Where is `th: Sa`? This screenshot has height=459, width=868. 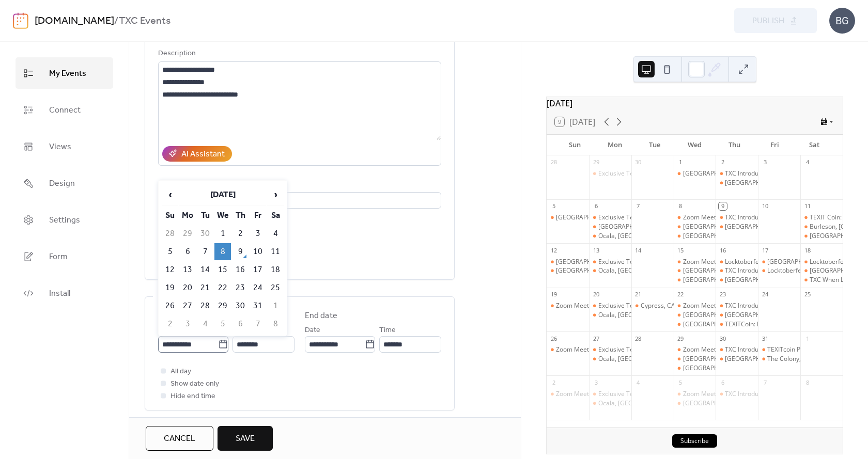 th: Sa is located at coordinates (275, 215).